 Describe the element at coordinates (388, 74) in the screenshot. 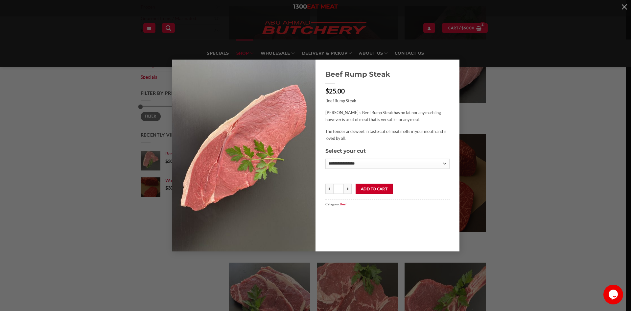

I see `h1: Beef Rump Steak` at that location.